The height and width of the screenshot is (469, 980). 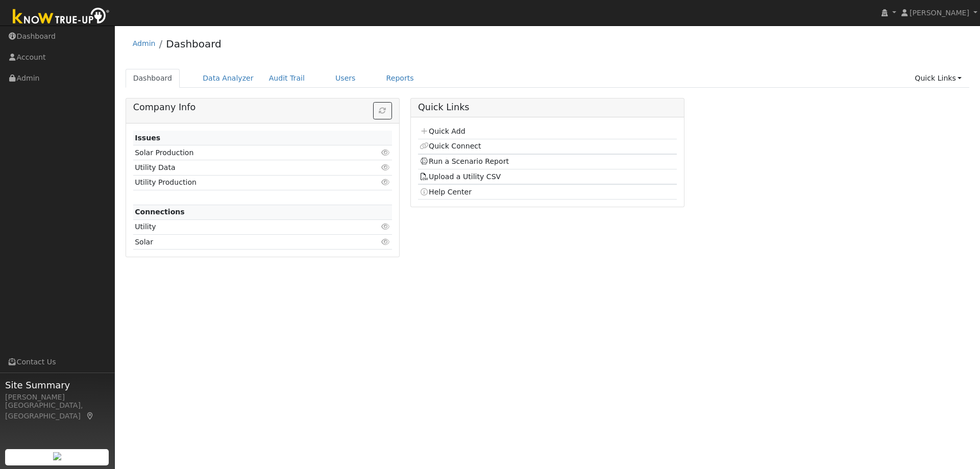 I want to click on strong: Issues, so click(x=148, y=138).